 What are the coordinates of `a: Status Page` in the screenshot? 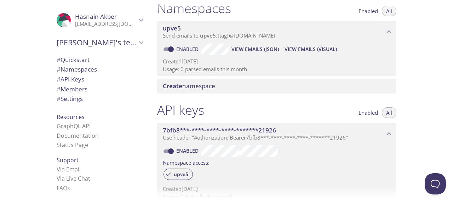 It's located at (72, 145).